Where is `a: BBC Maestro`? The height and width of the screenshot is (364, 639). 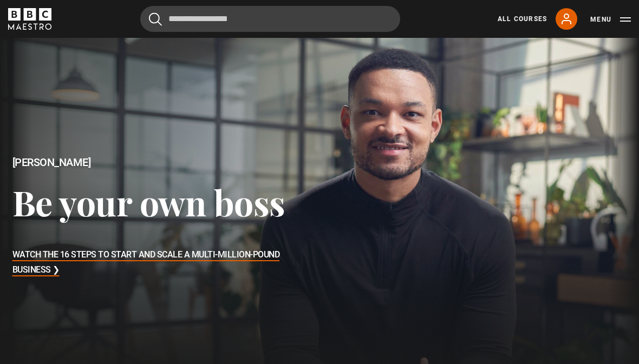 a: BBC Maestro is located at coordinates (30, 19).